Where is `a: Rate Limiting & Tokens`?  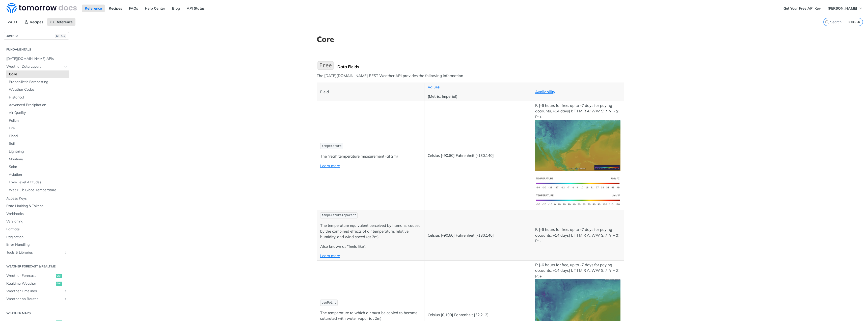 a: Rate Limiting & Tokens is located at coordinates (36, 206).